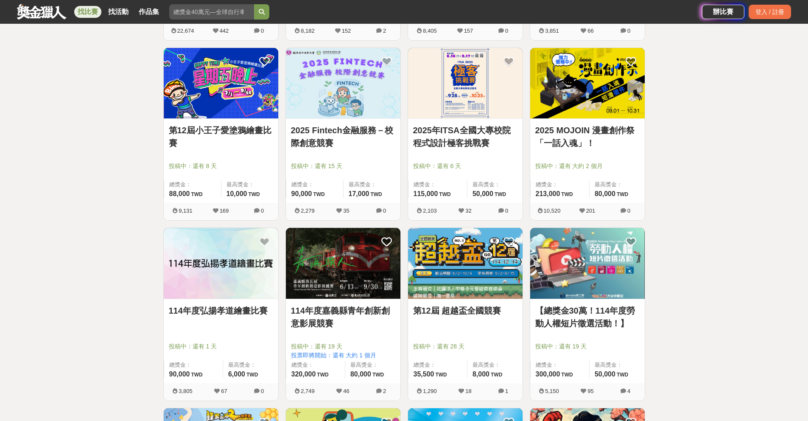 The image size is (808, 421). Describe the element at coordinates (426, 193) in the screenshot. I see `span: 115,000` at that location.